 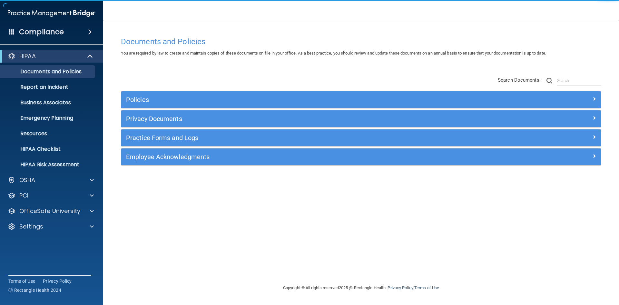 I want to click on a: HIPAA, so click(x=51, y=56).